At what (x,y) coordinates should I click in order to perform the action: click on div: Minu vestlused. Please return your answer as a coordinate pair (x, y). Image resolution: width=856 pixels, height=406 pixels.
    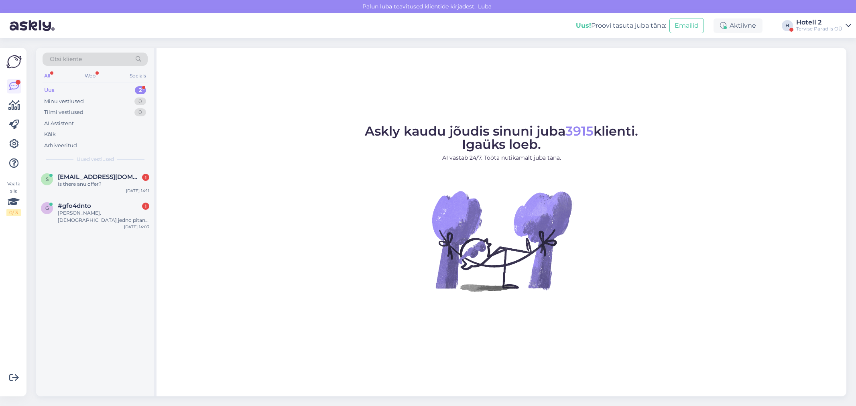
    Looking at the image, I should click on (64, 102).